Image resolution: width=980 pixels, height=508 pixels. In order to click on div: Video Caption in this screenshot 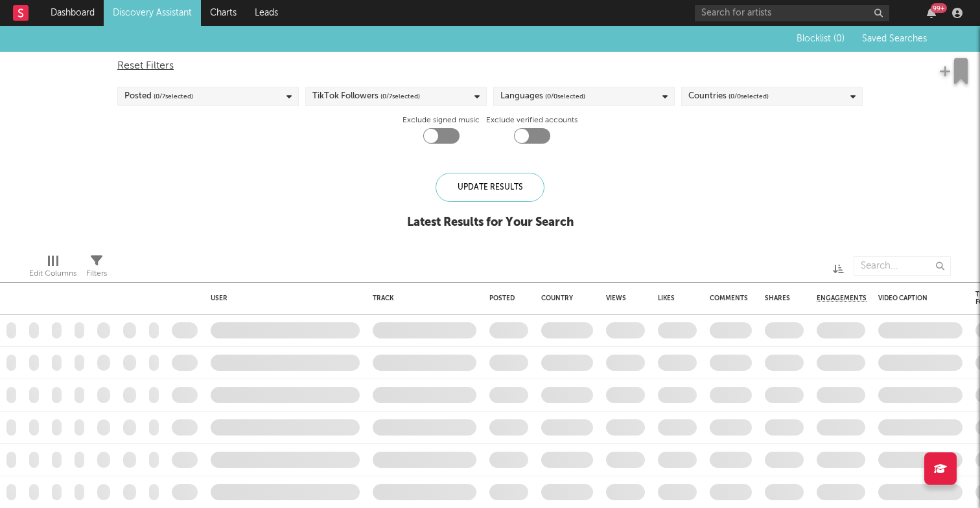, I will do `click(911, 299)`.